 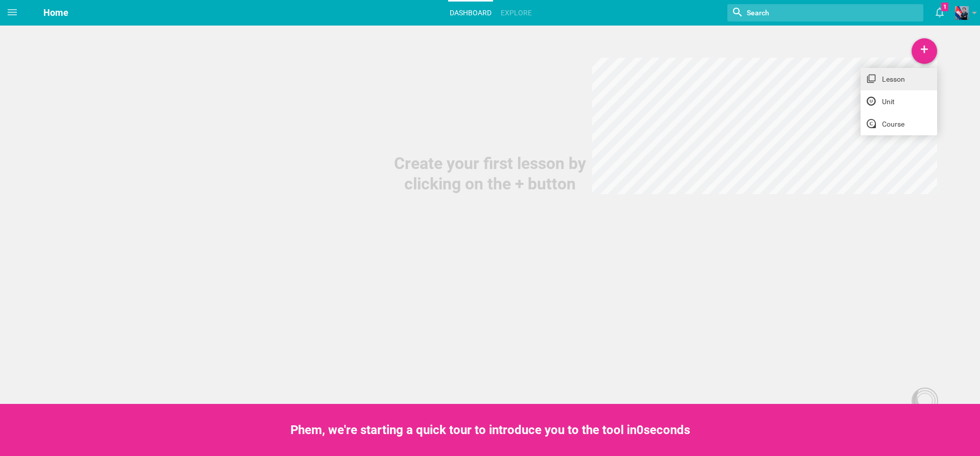 What do you see at coordinates (471, 13) in the screenshot?
I see `a: Dashboard` at bounding box center [471, 13].